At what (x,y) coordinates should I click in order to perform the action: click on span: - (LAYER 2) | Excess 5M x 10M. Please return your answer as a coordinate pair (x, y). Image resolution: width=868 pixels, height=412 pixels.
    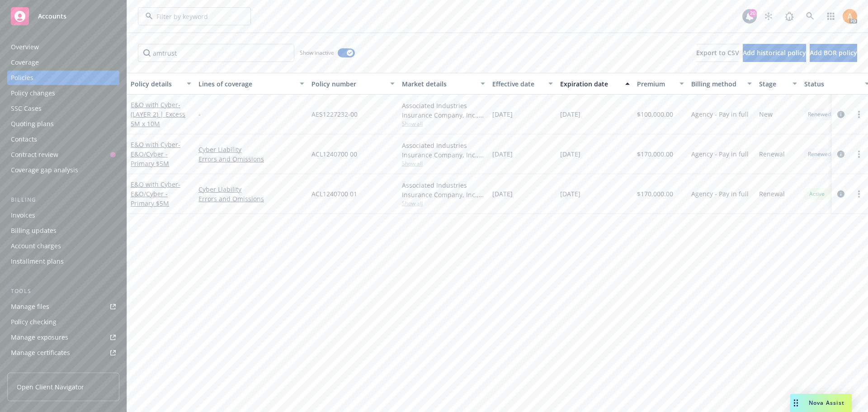
    Looking at the image, I should click on (158, 114).